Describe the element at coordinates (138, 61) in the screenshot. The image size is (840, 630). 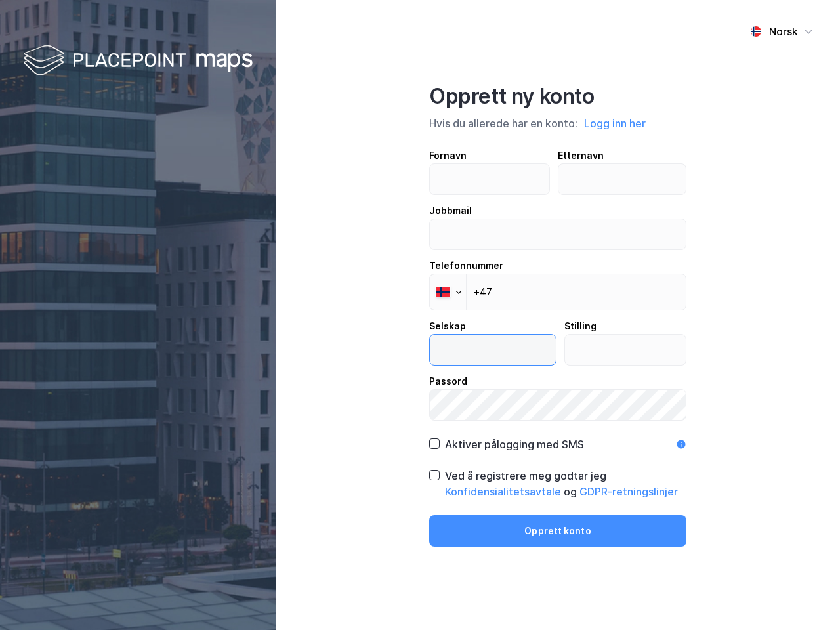
I see `img: logo-white.f07954bde2210d2a523dddb988cd2aa7.svg` at that location.